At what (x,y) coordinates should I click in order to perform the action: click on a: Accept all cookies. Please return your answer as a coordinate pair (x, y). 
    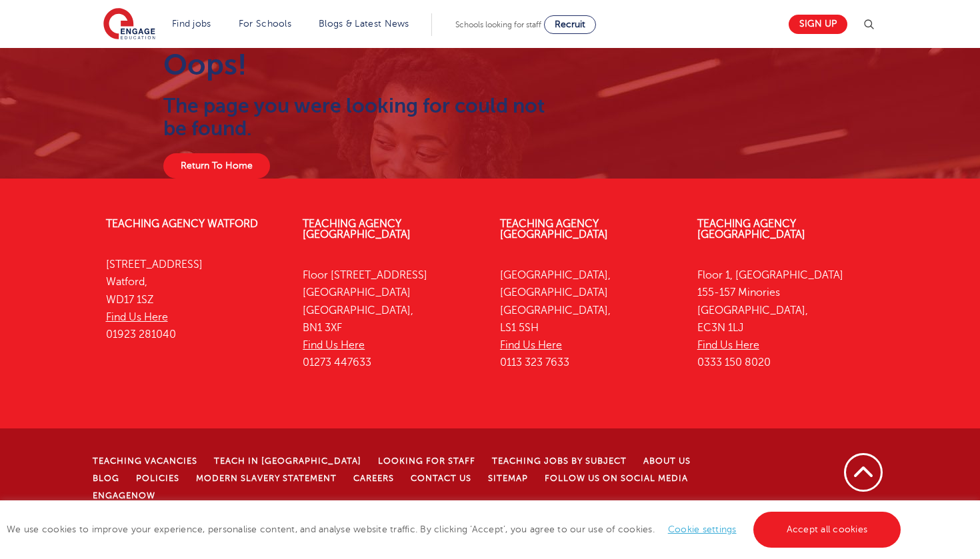
    Looking at the image, I should click on (827, 530).